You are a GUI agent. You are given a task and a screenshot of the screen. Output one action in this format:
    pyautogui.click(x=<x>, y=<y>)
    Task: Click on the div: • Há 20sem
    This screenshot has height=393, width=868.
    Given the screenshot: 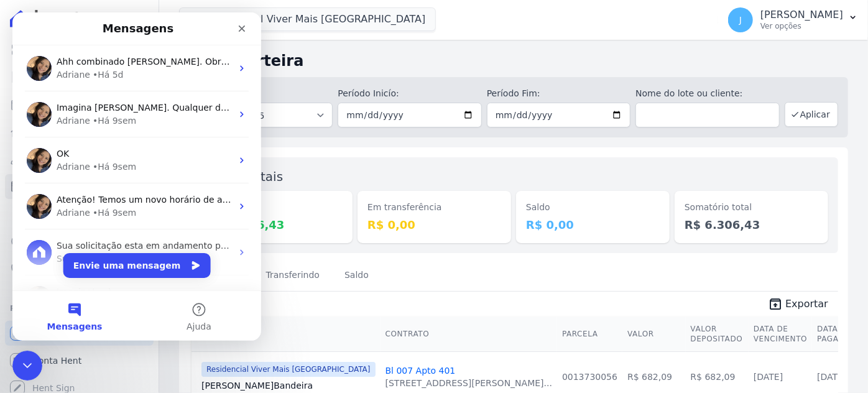 What is the action you would take?
    pyautogui.click(x=105, y=246)
    